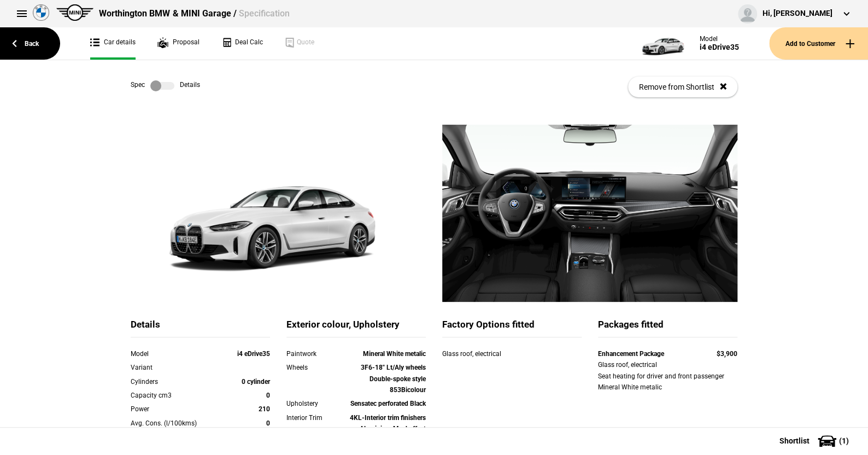 This screenshot has width=868, height=455. I want to click on div: Wheels, so click(314, 367).